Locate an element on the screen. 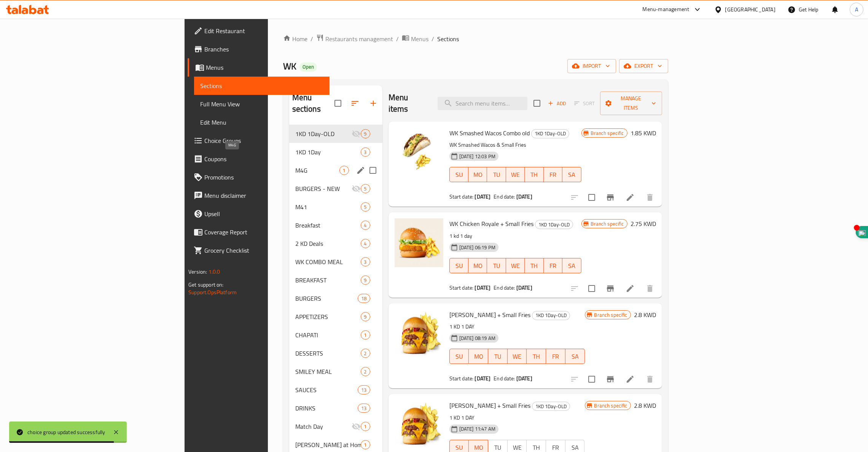 The width and height of the screenshot is (868, 452). div: Match Day is located at coordinates (323, 426).